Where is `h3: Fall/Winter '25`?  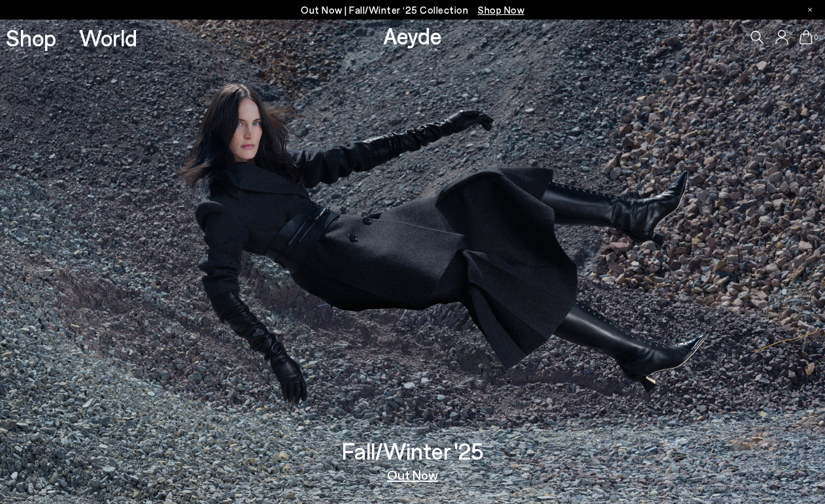
h3: Fall/Winter '25 is located at coordinates (412, 451).